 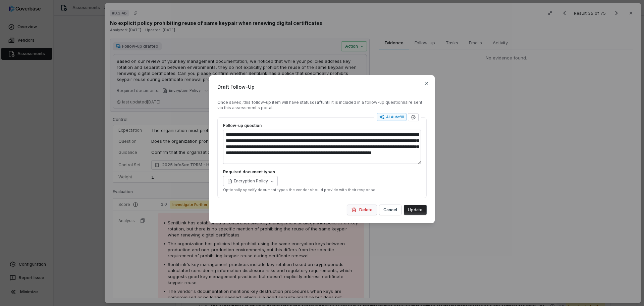 I want to click on label: Required document types, so click(x=322, y=172).